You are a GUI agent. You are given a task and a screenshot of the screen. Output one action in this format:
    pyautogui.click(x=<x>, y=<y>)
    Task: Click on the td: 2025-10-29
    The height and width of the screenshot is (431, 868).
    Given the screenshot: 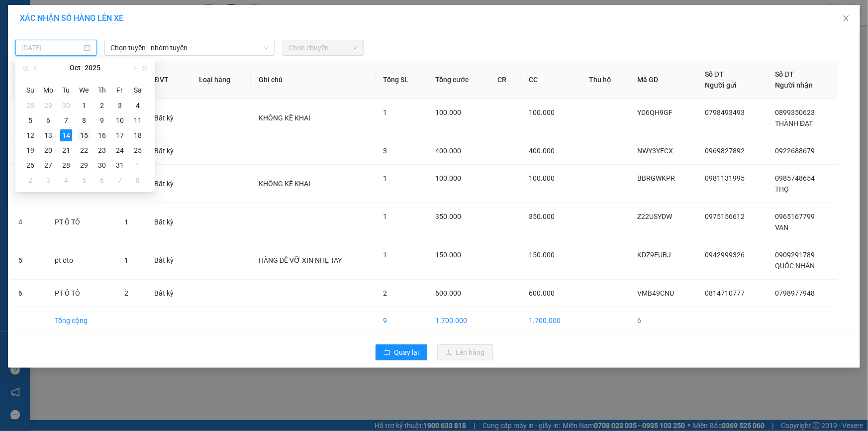 What is the action you would take?
    pyautogui.click(x=84, y=165)
    